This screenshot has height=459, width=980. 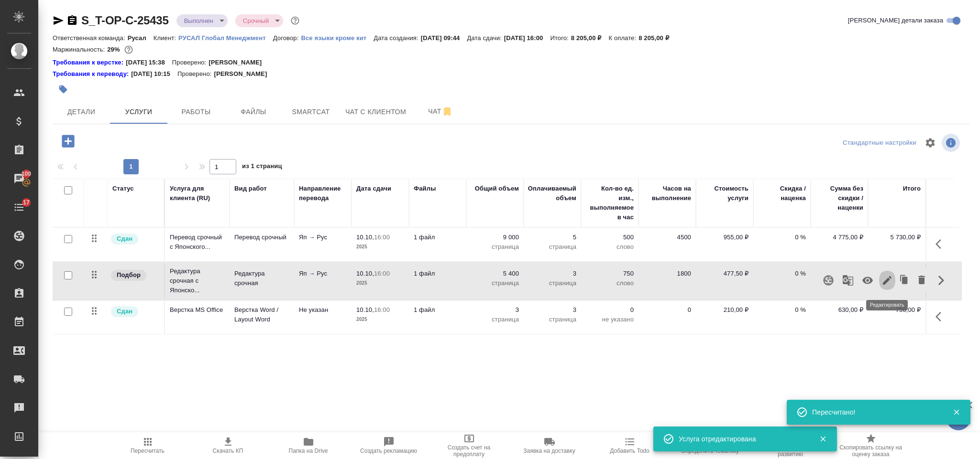 I want to click on p: Клиент:, so click(x=166, y=38).